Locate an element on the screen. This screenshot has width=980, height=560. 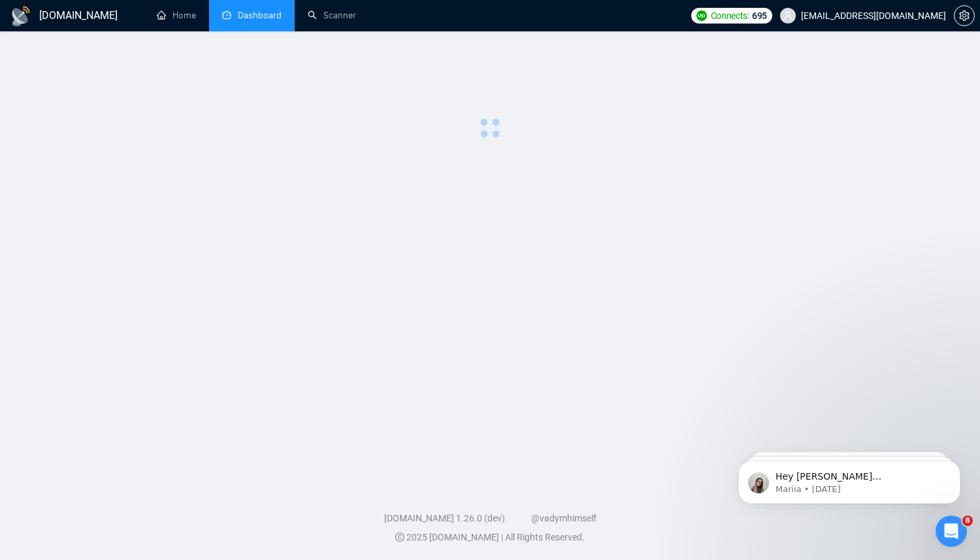
p: Message from Mariia, sent 2w ago is located at coordinates (141, 57).